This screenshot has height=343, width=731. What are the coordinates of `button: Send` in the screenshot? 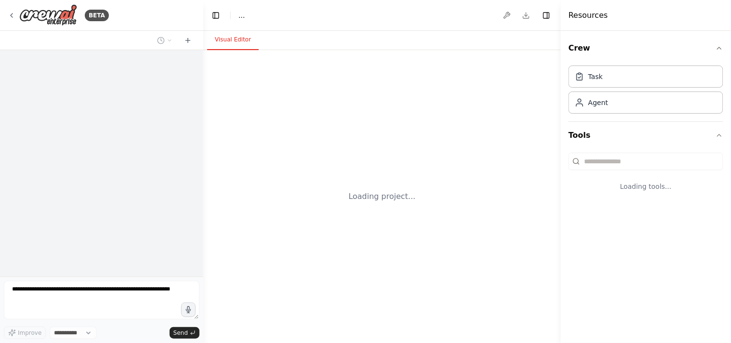 It's located at (185, 333).